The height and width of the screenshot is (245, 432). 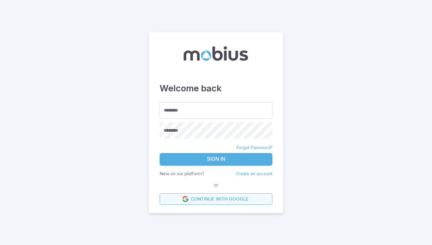 What do you see at coordinates (254, 173) in the screenshot?
I see `a: Create an account` at bounding box center [254, 173].